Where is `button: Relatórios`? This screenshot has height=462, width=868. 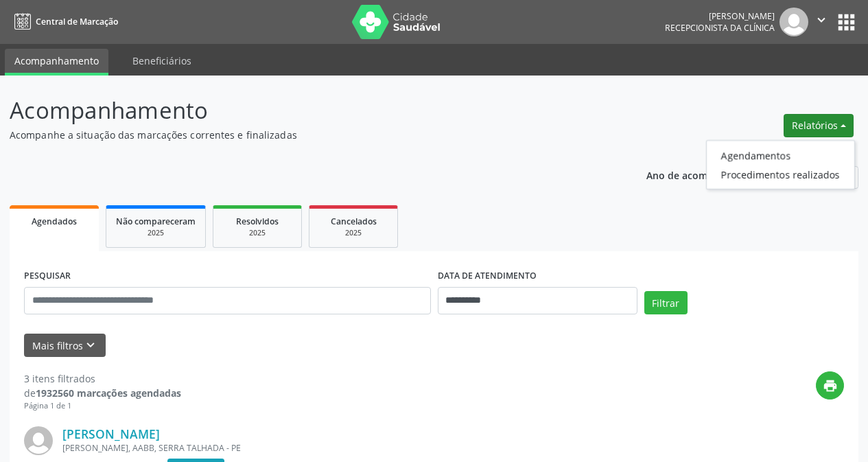 button: Relatórios is located at coordinates (819, 126).